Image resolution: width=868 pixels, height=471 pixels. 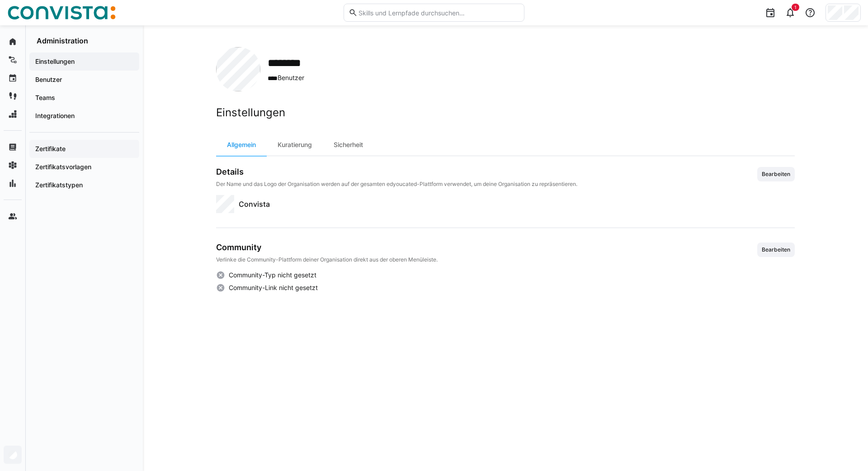 What do you see at coordinates (327, 260) in the screenshot?
I see `p: Verlinke die Community-Plattform deiner Organisation direkt aus der oberen Menüleiste.` at bounding box center [327, 260].